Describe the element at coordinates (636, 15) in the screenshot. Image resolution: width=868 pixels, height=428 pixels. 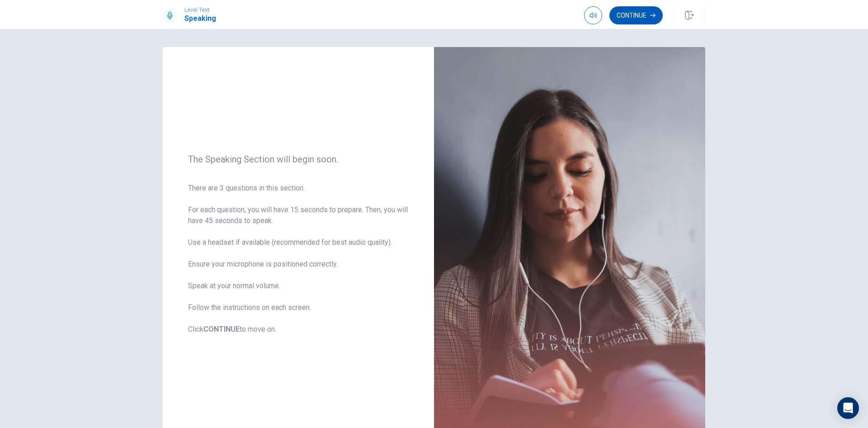
I see `button: Continue` at that location.